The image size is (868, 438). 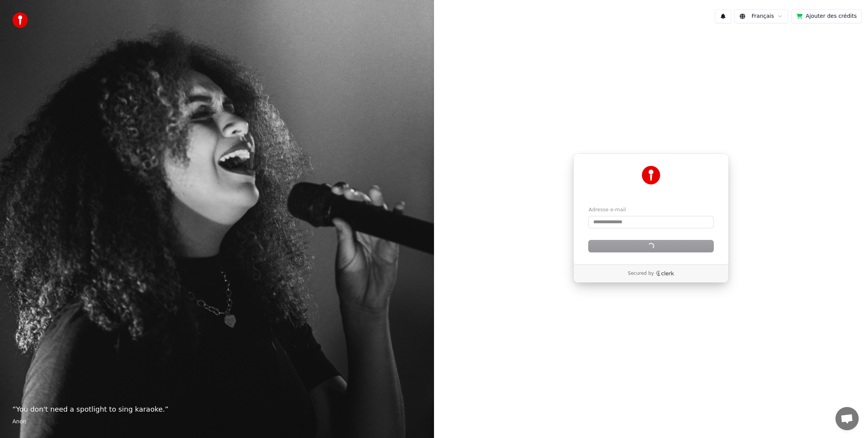 What do you see at coordinates (20, 20) in the screenshot?
I see `img: youka` at bounding box center [20, 20].